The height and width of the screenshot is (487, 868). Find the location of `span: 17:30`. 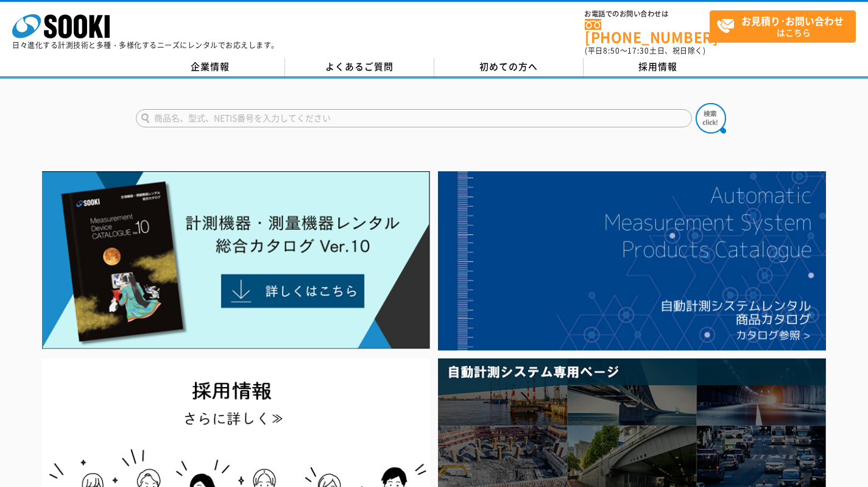

span: 17:30 is located at coordinates (638, 50).